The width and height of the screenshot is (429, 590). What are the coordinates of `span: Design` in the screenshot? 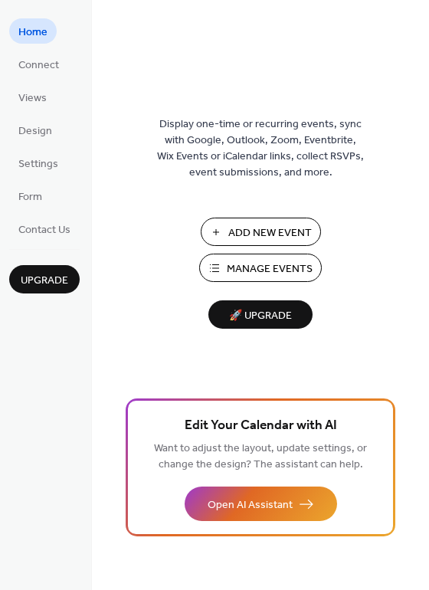 It's located at (35, 131).